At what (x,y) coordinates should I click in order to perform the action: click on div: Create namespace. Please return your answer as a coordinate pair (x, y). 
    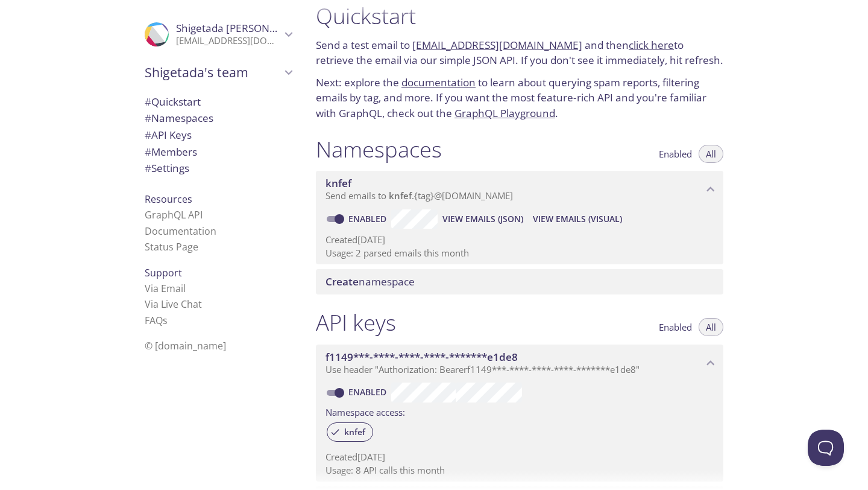
    Looking at the image, I should click on (520, 282).